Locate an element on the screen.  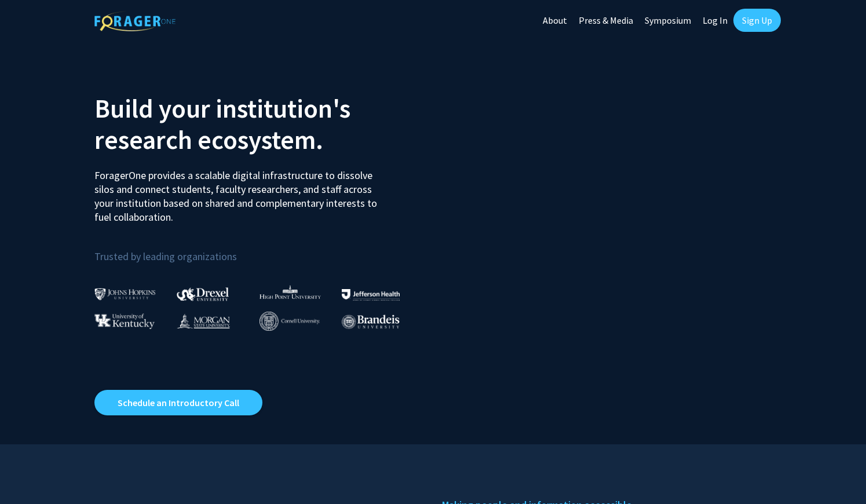
img: University of Kentucky is located at coordinates (124, 321).